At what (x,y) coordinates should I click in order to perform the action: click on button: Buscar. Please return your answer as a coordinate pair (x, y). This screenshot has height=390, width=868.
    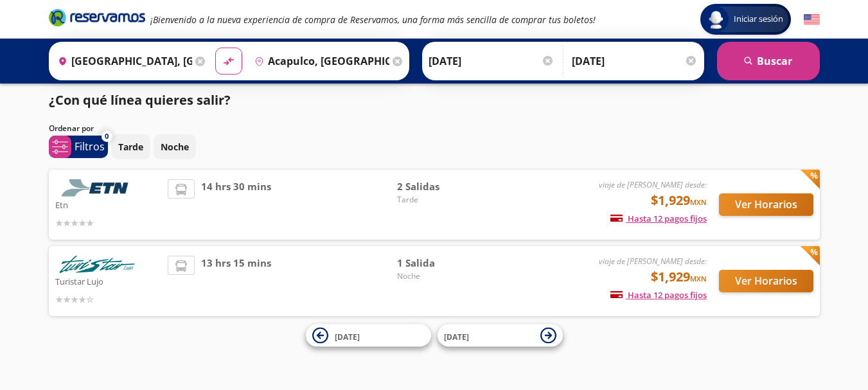
    Looking at the image, I should click on (768, 61).